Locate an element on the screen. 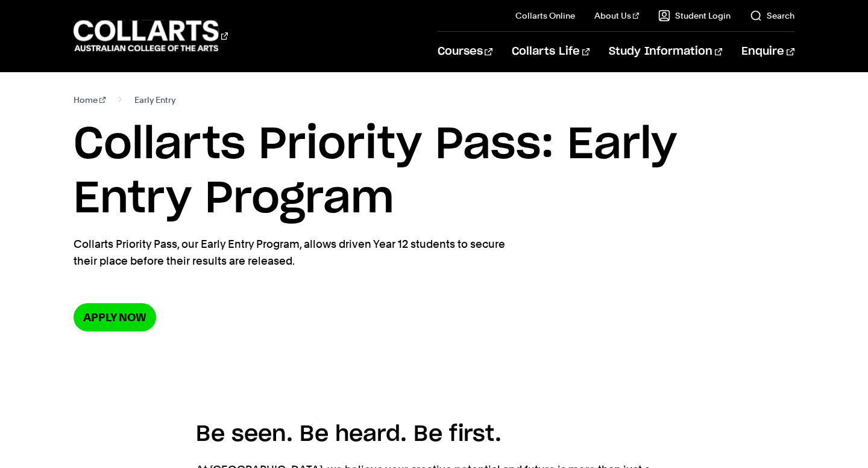  div: Go to homepage is located at coordinates (151, 36).